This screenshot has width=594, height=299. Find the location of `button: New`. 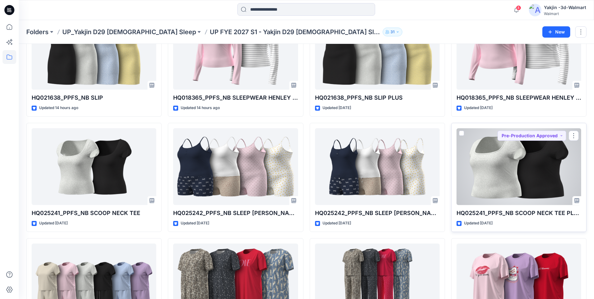

button: New is located at coordinates (556, 32).